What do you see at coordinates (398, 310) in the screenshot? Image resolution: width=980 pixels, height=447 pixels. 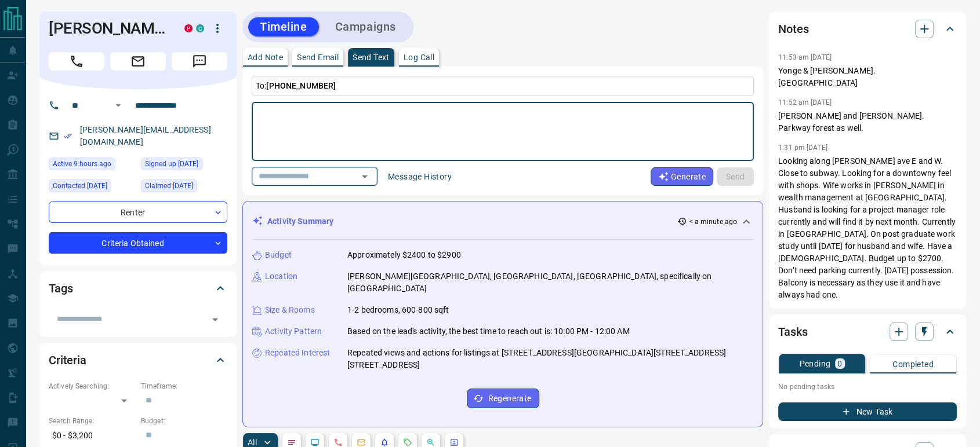 I see `p: 1-2 bedrooms, 600-800 sqft` at bounding box center [398, 310].